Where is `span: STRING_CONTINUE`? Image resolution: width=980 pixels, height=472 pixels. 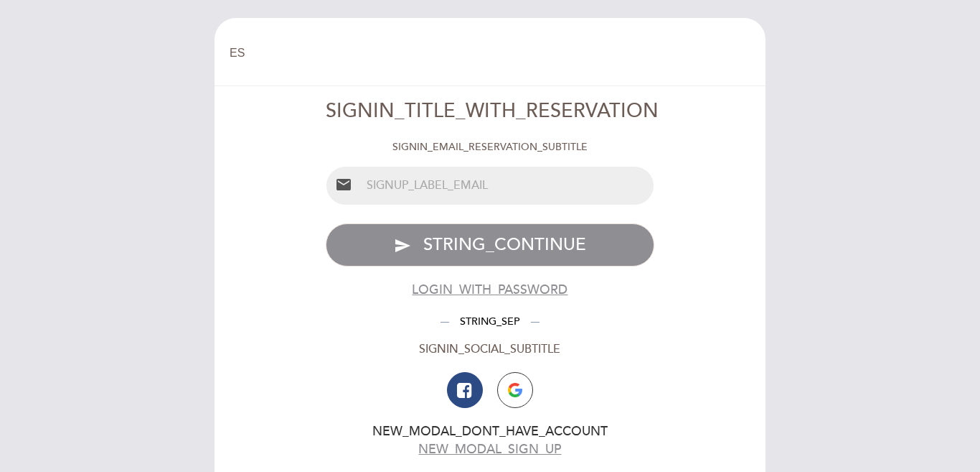 span: STRING_CONTINUE is located at coordinates (504, 245).